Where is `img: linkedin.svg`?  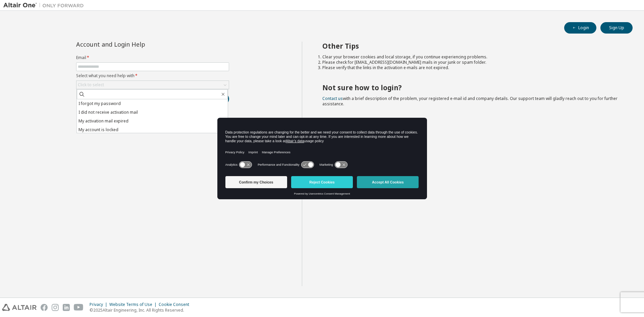 img: linkedin.svg is located at coordinates (66, 307).